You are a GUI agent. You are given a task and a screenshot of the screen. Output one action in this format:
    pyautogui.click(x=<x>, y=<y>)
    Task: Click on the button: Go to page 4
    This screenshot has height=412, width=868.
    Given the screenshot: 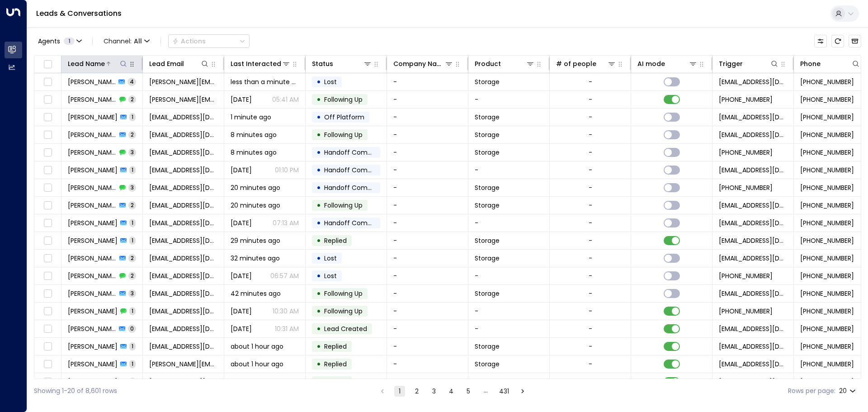 What is the action you would take?
    pyautogui.click(x=451, y=391)
    